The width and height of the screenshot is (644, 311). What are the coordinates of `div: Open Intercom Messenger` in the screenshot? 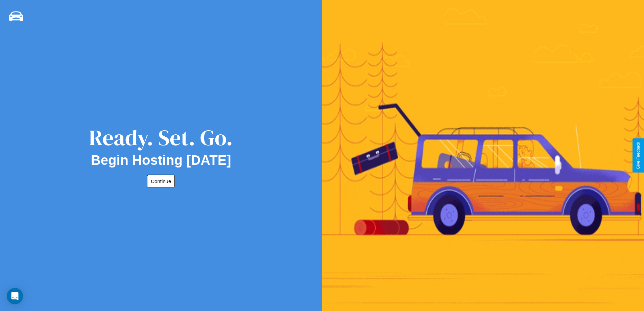 It's located at (15, 296).